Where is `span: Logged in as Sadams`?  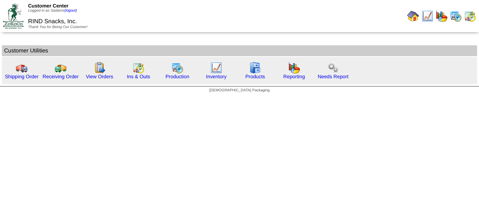
span: Logged in as Sadams is located at coordinates (52, 10).